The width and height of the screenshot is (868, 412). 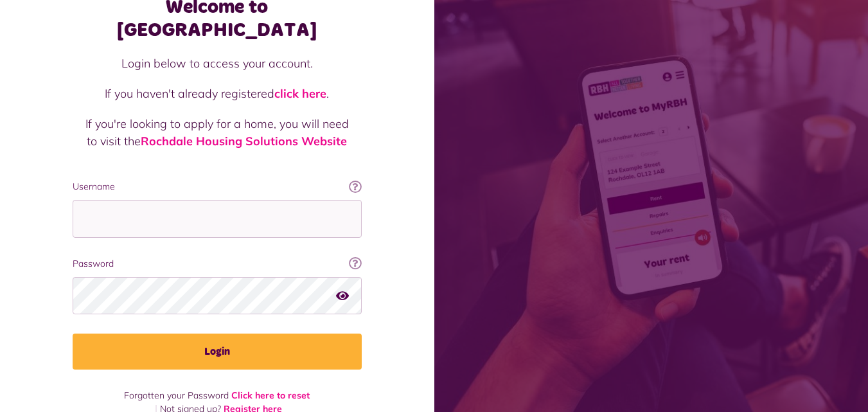 I want to click on p: If you're looking to apply for a home, you will need to visit the, so click(x=218, y=132).